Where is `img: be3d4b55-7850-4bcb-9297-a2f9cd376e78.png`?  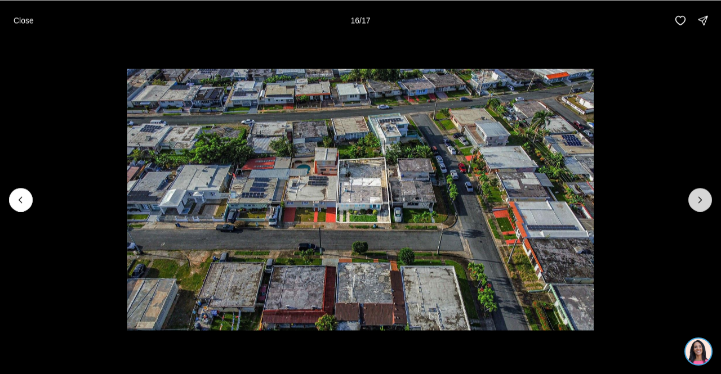 img: be3d4b55-7850-4bcb-9297-a2f9cd376e78.png is located at coordinates (20, 20).